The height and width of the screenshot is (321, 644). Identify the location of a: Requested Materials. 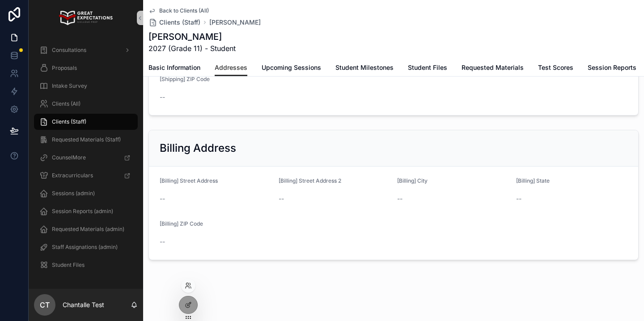
(492, 69).